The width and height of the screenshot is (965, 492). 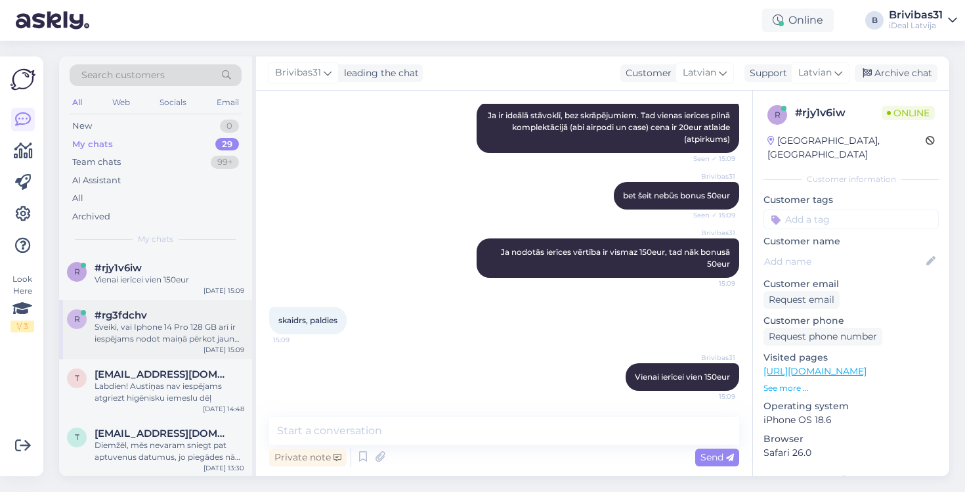 I want to click on div: Customer, so click(x=646, y=73).